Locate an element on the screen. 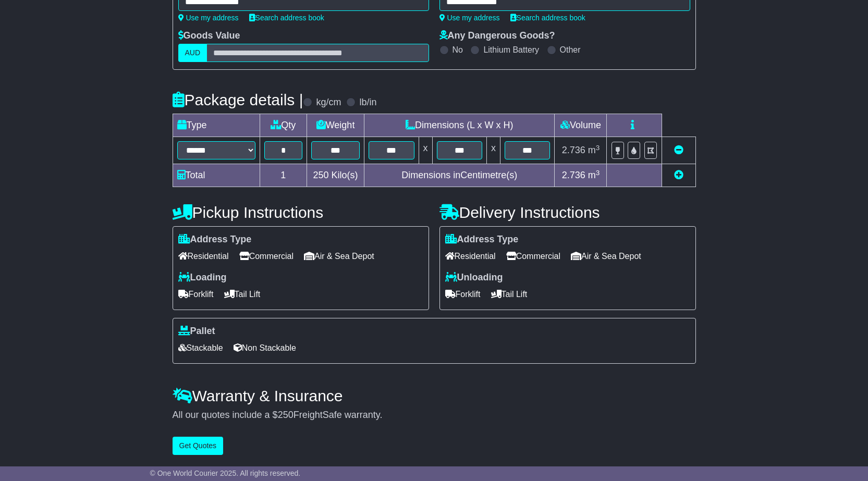 This screenshot has width=868, height=481. div: All our quotes include a $ FreightSafe warranty. is located at coordinates (434, 416).